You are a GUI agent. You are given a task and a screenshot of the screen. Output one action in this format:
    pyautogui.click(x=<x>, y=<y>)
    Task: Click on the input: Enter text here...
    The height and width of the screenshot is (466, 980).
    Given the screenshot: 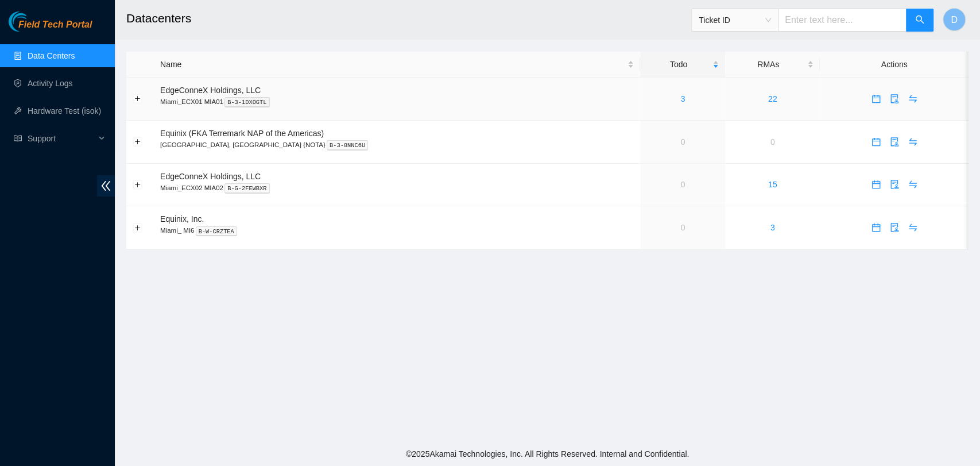 What is the action you would take?
    pyautogui.click(x=842, y=20)
    